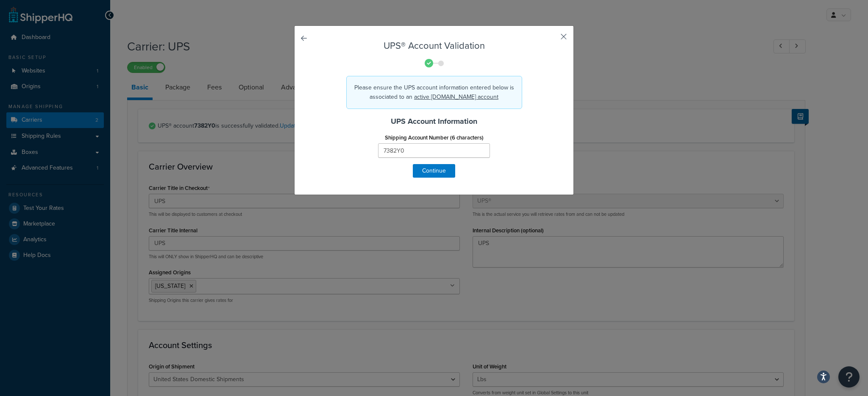 Image resolution: width=868 pixels, height=396 pixels. I want to click on h4: UPS Account Information, so click(434, 121).